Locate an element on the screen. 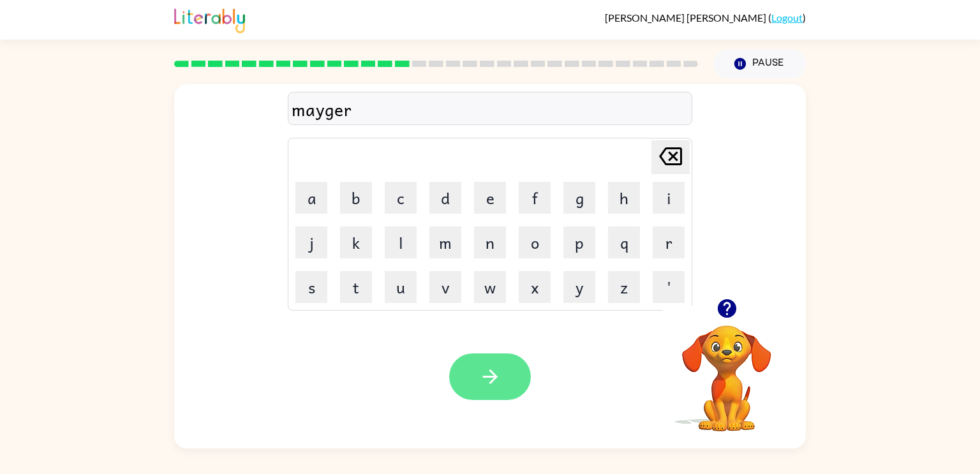 This screenshot has width=980, height=474. button: q is located at coordinates (624, 242).